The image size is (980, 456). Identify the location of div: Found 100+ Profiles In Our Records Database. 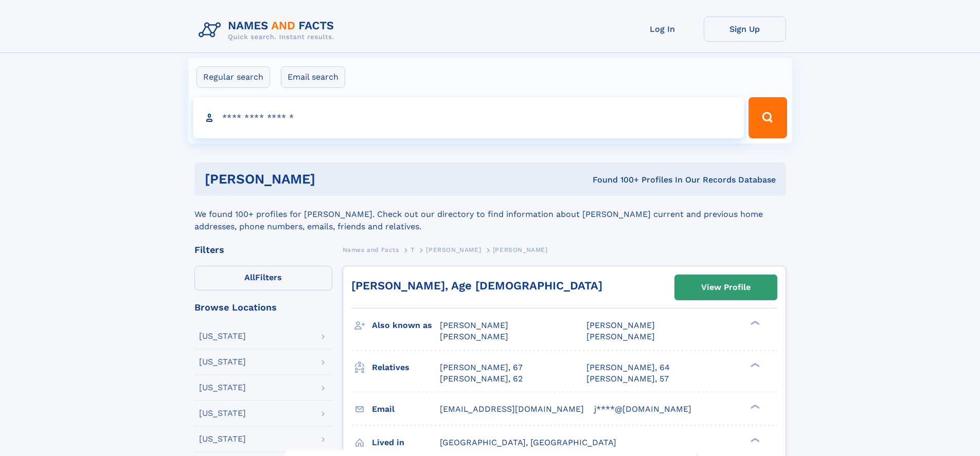
(615, 180).